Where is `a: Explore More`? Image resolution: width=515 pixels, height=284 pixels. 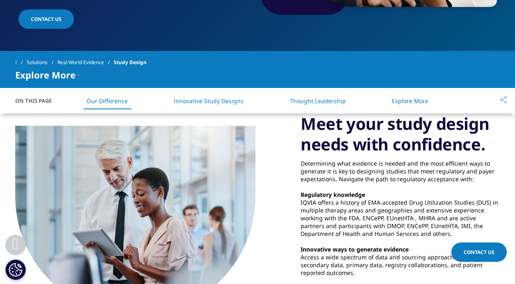
a: Explore More is located at coordinates (410, 101).